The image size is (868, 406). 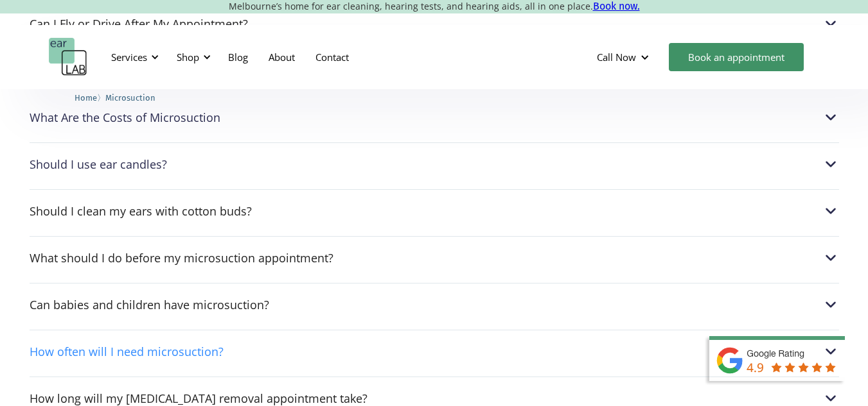 I want to click on div: What should I do before my microsuction appointment?, so click(x=181, y=258).